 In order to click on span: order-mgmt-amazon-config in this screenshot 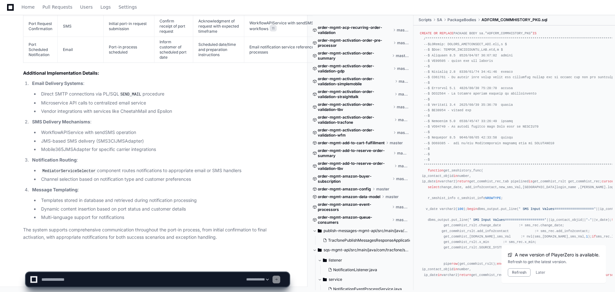, I will do `click(344, 189)`.